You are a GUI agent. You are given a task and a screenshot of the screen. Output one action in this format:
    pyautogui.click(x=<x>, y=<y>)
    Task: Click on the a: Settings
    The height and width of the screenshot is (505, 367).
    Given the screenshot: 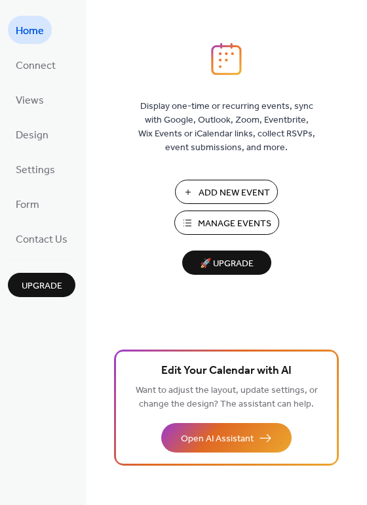 What is the action you would take?
    pyautogui.click(x=35, y=169)
    